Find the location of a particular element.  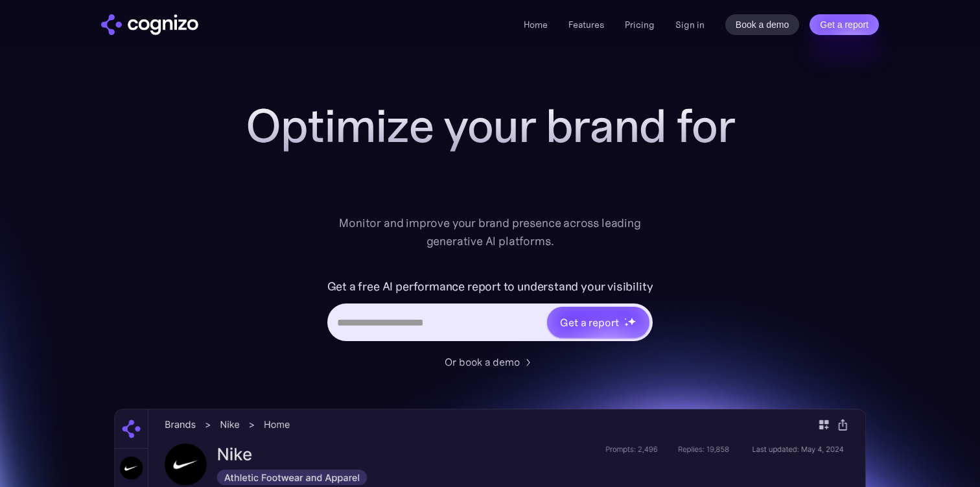

label: Get a free AI performance report to understand your visibility is located at coordinates (490, 287).